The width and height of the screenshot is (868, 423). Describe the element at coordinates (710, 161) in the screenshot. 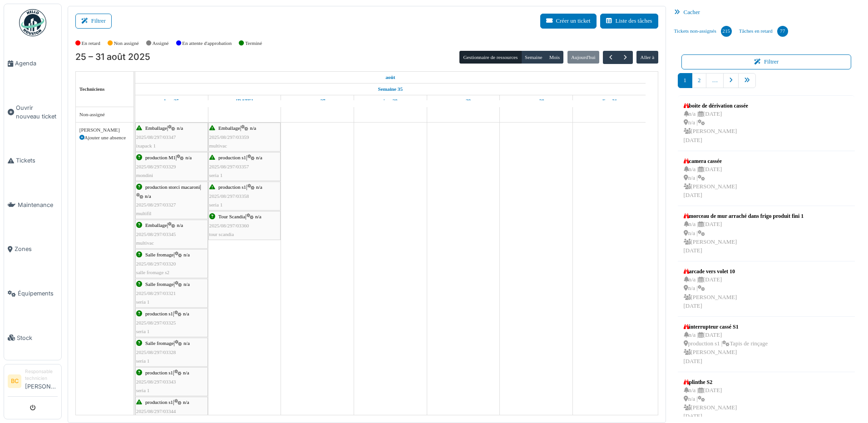

I see `div: camera cassée` at that location.